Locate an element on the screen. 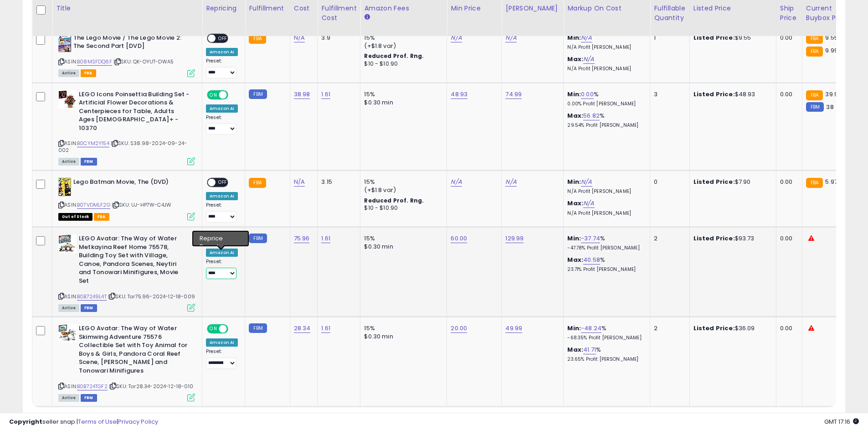  a: B07VDMLF2G is located at coordinates (94, 205).